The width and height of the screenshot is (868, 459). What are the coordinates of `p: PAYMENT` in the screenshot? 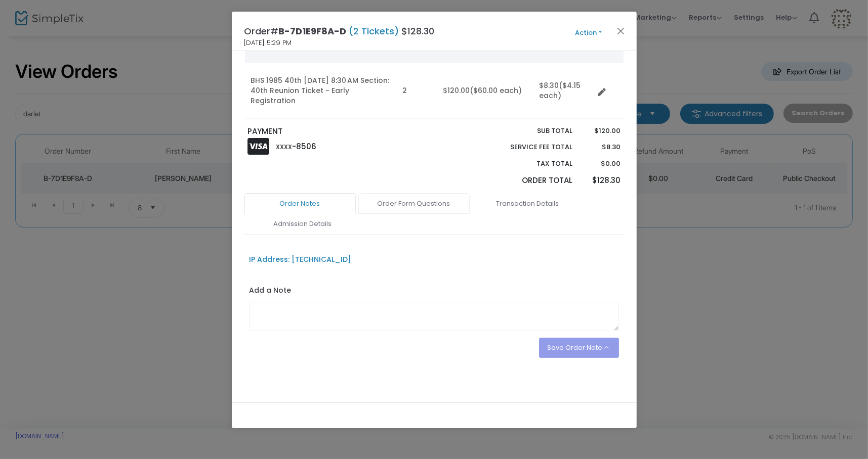 It's located at (338, 132).